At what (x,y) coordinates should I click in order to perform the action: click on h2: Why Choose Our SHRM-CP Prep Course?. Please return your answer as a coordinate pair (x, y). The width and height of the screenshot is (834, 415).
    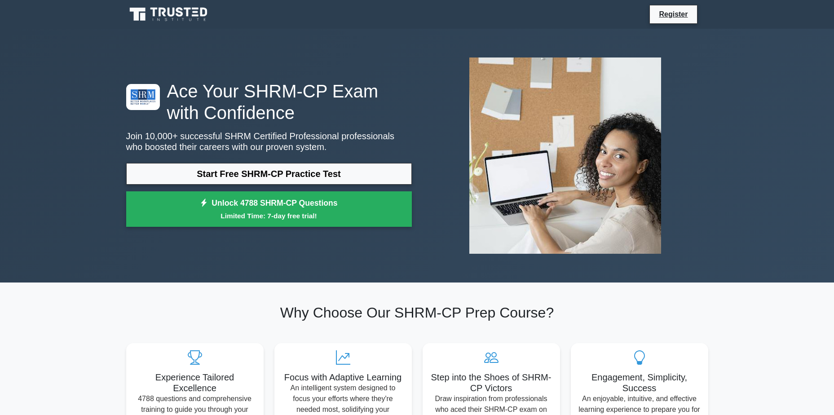
    Looking at the image, I should click on (417, 313).